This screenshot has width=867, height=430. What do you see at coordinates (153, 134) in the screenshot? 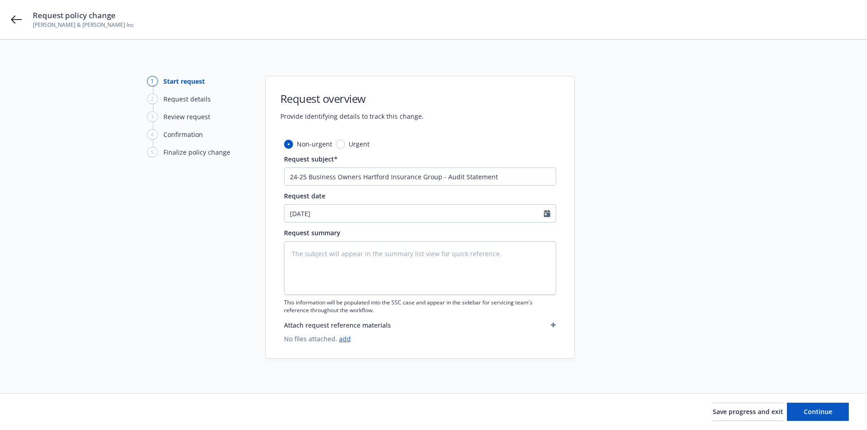
I see `div: 4` at bounding box center [153, 134].